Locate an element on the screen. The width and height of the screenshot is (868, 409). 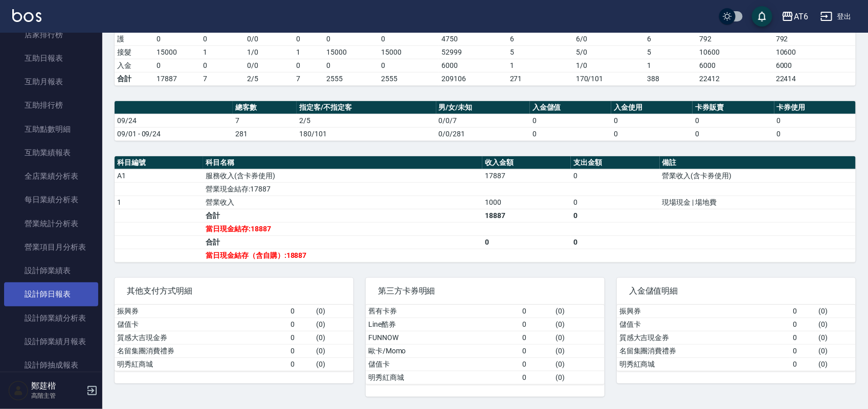
td: 現場現金 | 場地費 is located at coordinates (758, 202).